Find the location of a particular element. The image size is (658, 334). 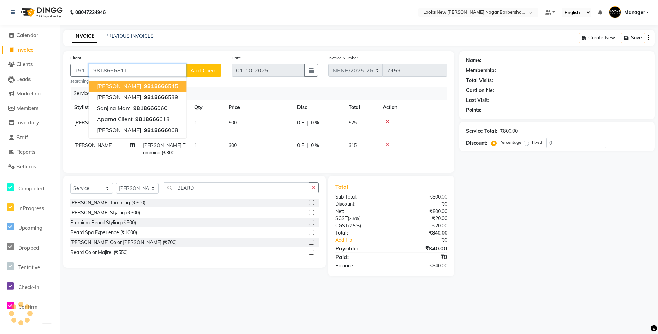

ngb-highlight: 613 is located at coordinates (152, 119).